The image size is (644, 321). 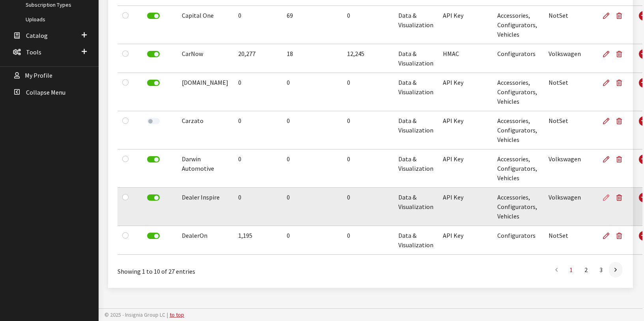 I want to click on a: to top, so click(x=177, y=315).